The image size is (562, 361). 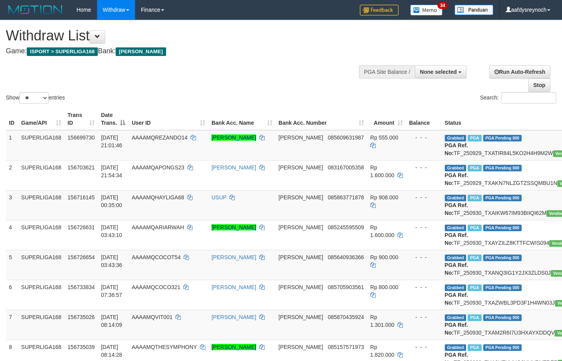 I want to click on td: 1, so click(x=12, y=145).